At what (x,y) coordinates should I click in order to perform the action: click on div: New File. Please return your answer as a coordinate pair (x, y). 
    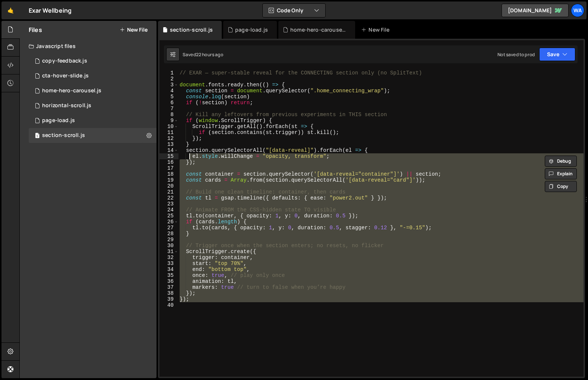
    Looking at the image, I should click on (377, 30).